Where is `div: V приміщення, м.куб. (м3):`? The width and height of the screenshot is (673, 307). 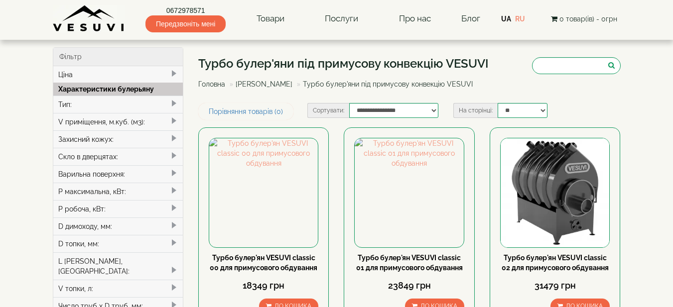
div: V приміщення, м.куб. (м3): is located at coordinates (118, 122).